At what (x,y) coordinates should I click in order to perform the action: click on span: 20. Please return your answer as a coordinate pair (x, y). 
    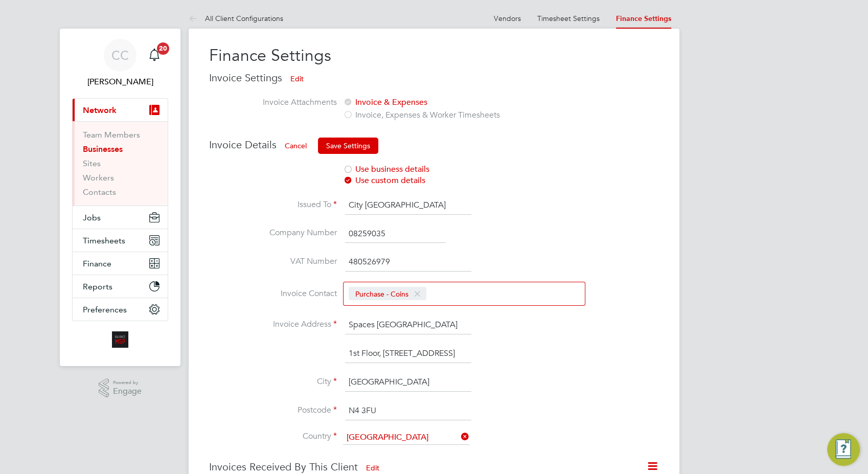
    Looking at the image, I should click on (163, 49).